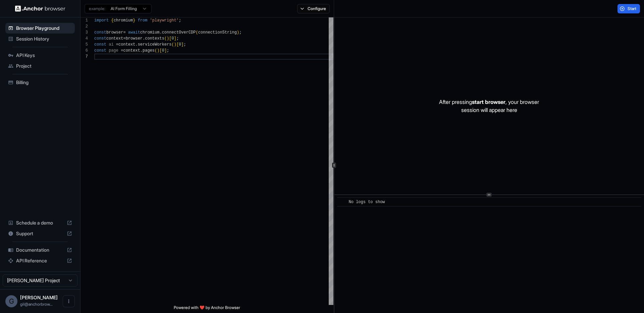 The width and height of the screenshot is (644, 313). I want to click on span: Project, so click(44, 66).